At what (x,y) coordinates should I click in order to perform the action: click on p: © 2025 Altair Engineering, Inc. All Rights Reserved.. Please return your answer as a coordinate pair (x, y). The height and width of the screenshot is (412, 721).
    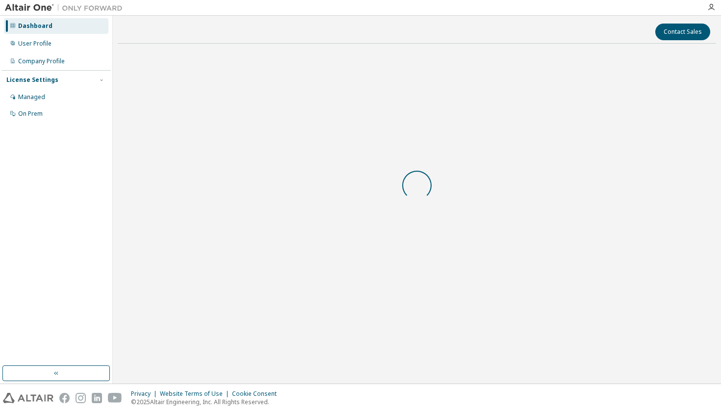
    Looking at the image, I should click on (206, 401).